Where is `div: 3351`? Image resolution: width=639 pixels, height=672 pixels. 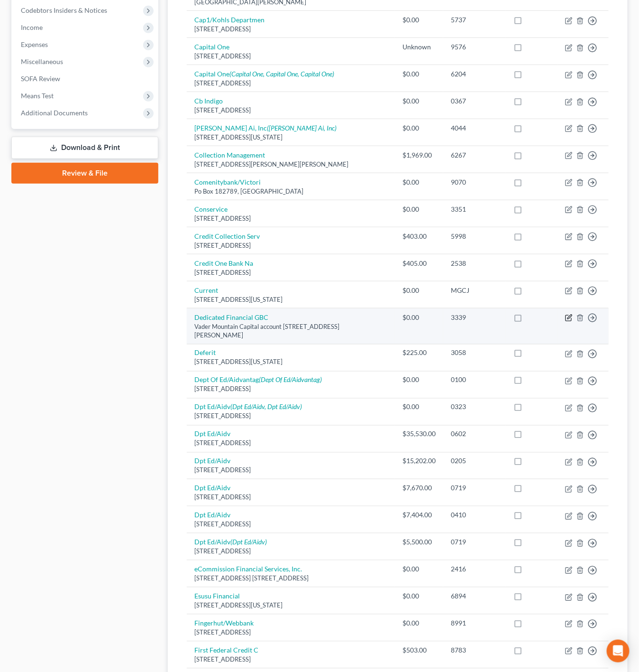
div: 3351 is located at coordinates (475, 209).